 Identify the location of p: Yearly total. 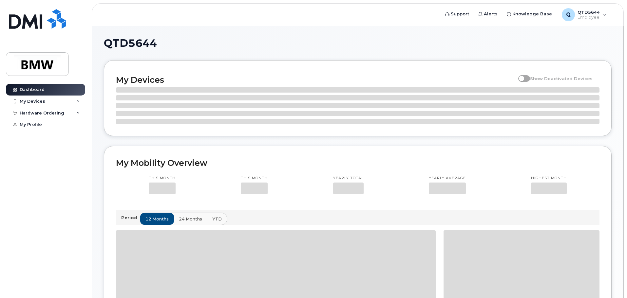
(348, 178).